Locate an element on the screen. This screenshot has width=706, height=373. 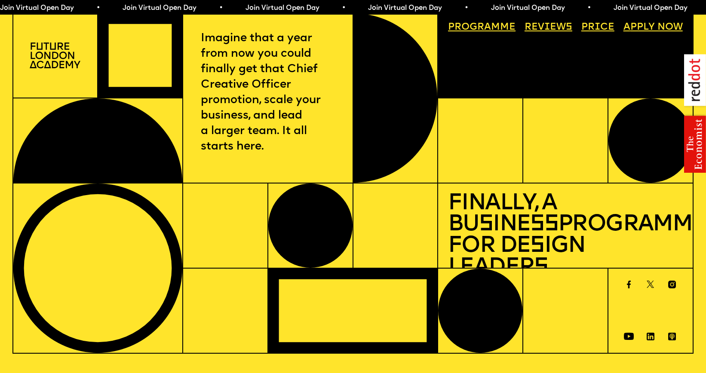
span: ss is located at coordinates (544, 225).